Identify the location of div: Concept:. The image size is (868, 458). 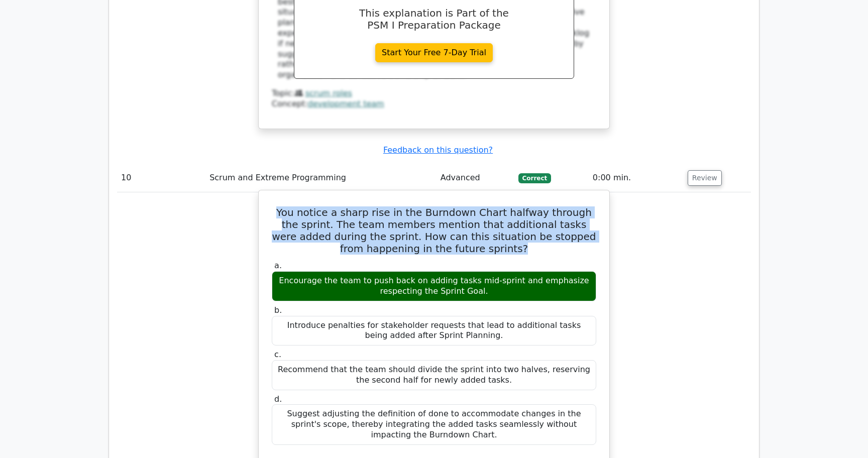
(434, 104).